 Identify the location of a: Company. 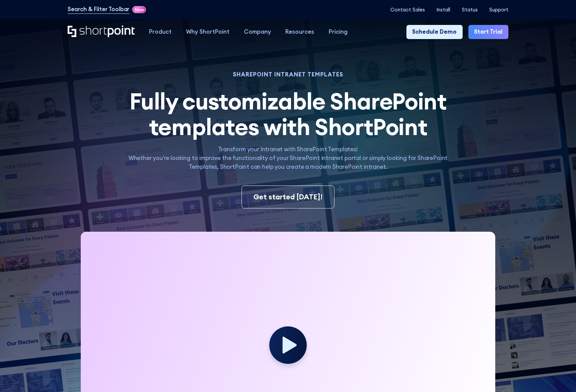
(257, 32).